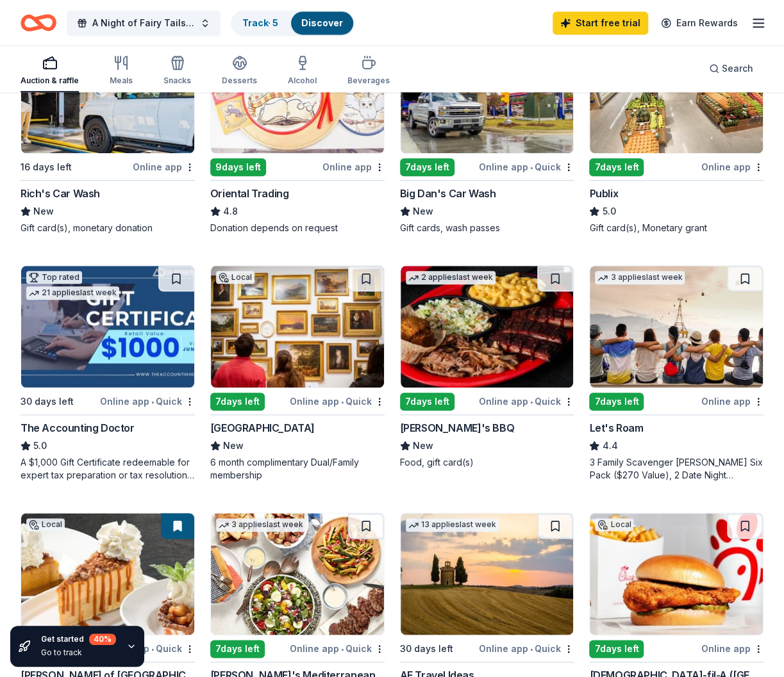 The image size is (784, 677). I want to click on a: Home, so click(39, 23).